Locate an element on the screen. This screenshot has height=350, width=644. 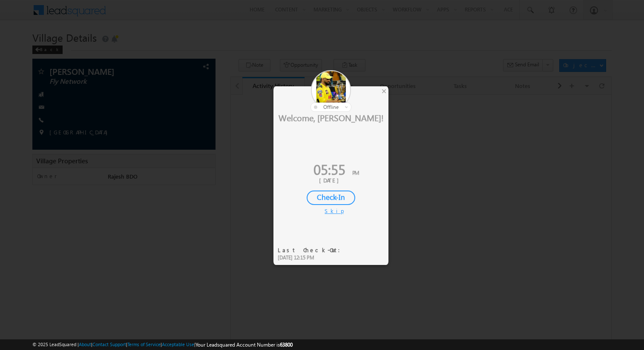
a: About is located at coordinates (85, 344).